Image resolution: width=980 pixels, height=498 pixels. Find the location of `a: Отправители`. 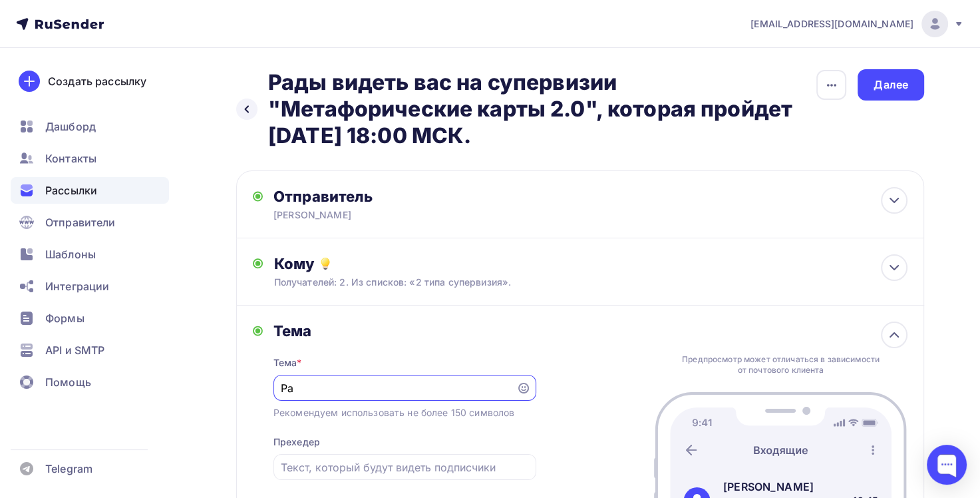

a: Отправители is located at coordinates (90, 223).